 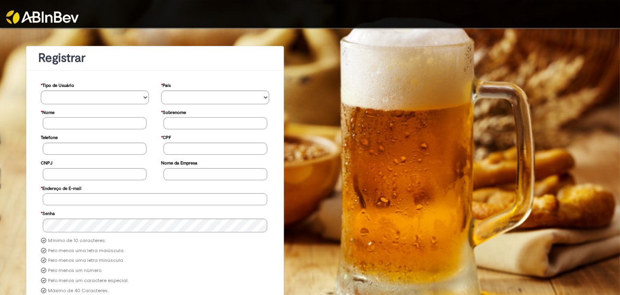 I want to click on label: CPF, so click(x=166, y=136).